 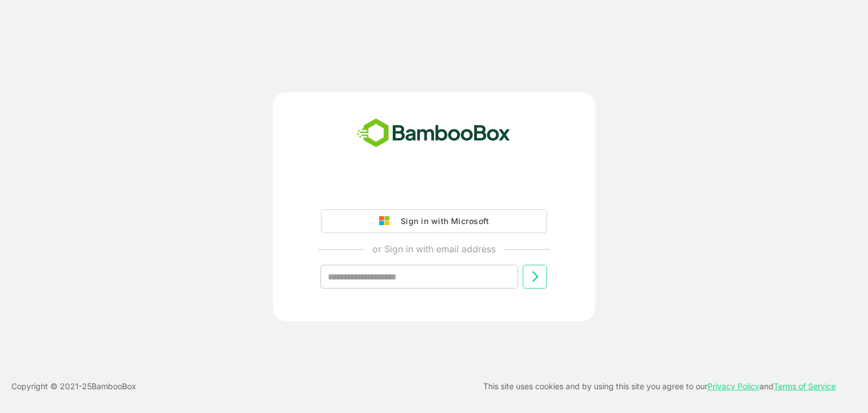 What do you see at coordinates (387, 221) in the screenshot?
I see `img: google` at bounding box center [387, 221].